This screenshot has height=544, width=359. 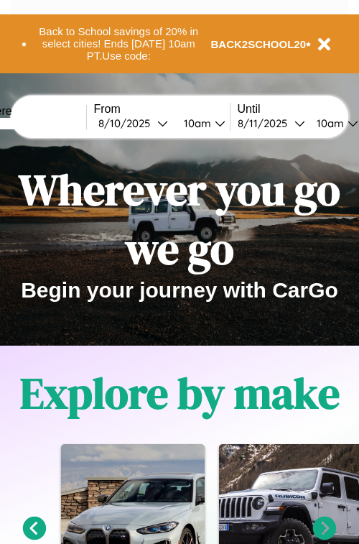 I want to click on button: 8/10/2025, so click(x=133, y=123).